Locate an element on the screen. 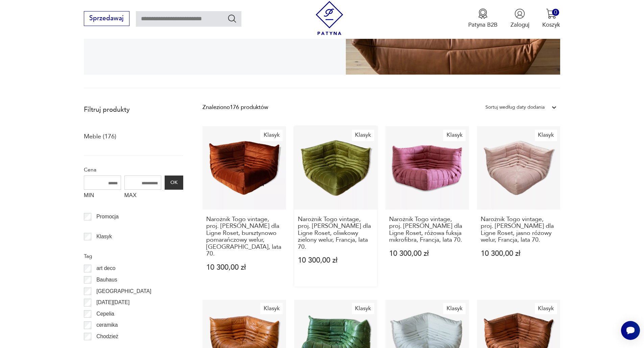 Image resolution: width=644 pixels, height=348 pixels. p: Bauhaus is located at coordinates (107, 280).